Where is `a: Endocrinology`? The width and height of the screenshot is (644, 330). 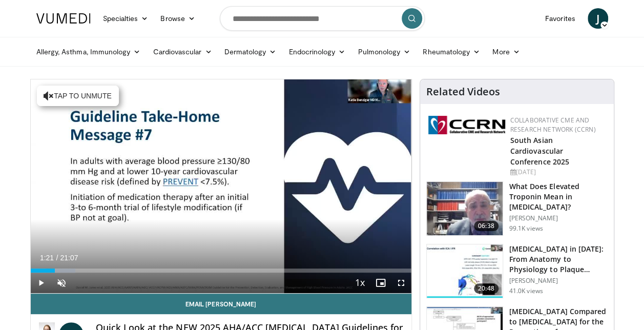
a: Endocrinology is located at coordinates (317, 52).